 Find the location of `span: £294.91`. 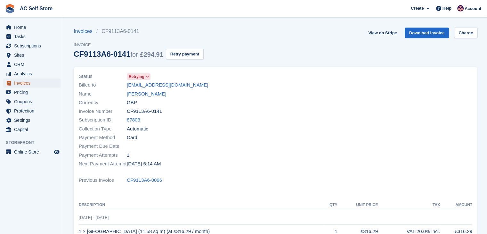

span: £294.91 is located at coordinates (152, 54).